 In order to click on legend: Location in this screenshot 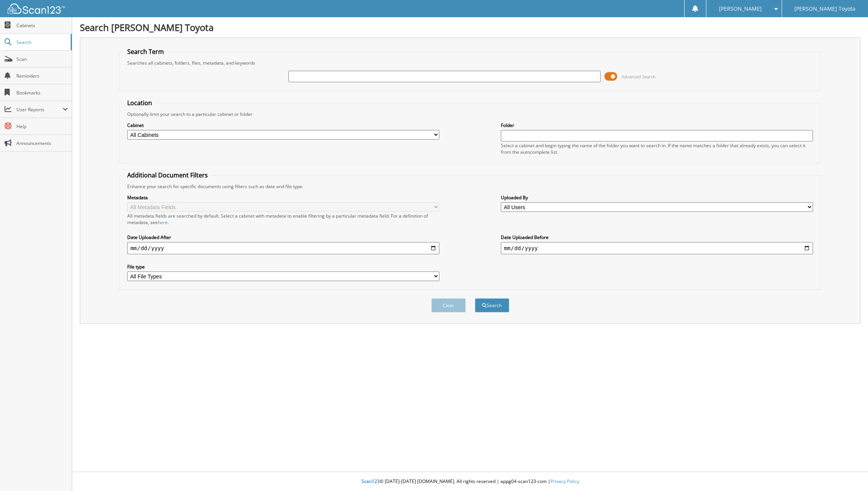, I will do `click(140, 103)`.